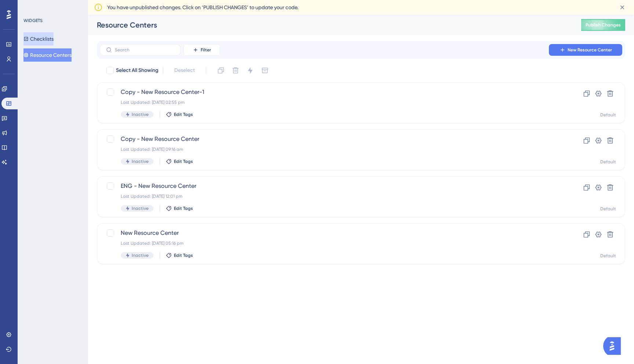 This screenshot has width=634, height=364. What do you see at coordinates (33, 20) in the screenshot?
I see `div: WIDGETS` at bounding box center [33, 20].